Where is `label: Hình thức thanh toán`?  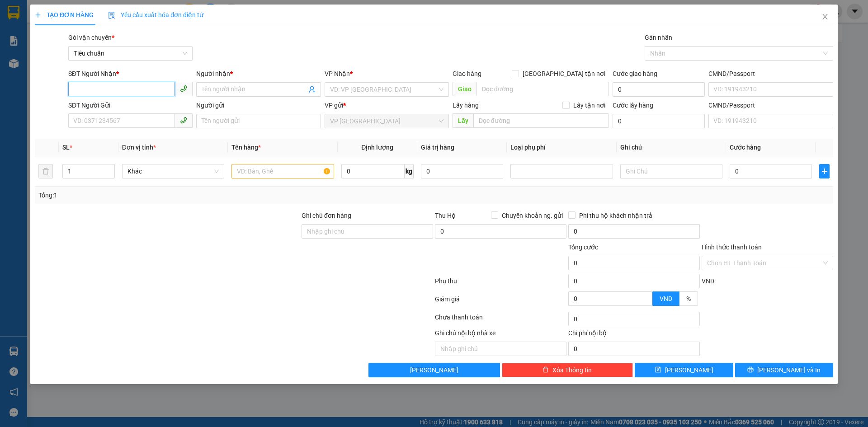
label: Hình thức thanh toán is located at coordinates (731, 247).